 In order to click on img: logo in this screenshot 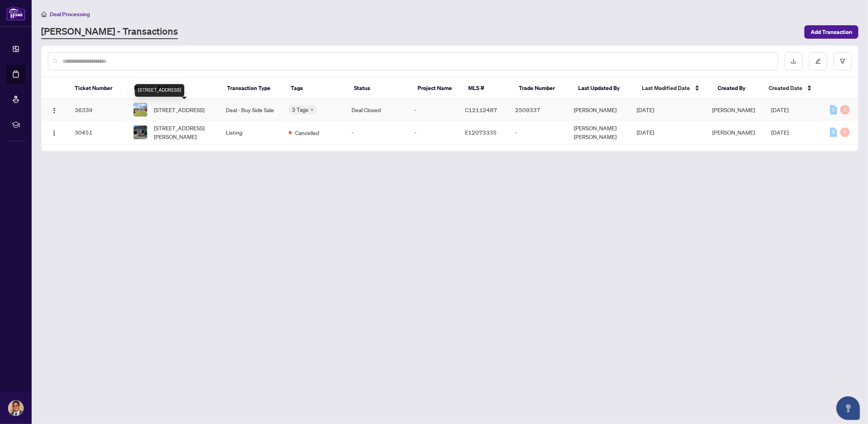, I will do `click(16, 13)`.